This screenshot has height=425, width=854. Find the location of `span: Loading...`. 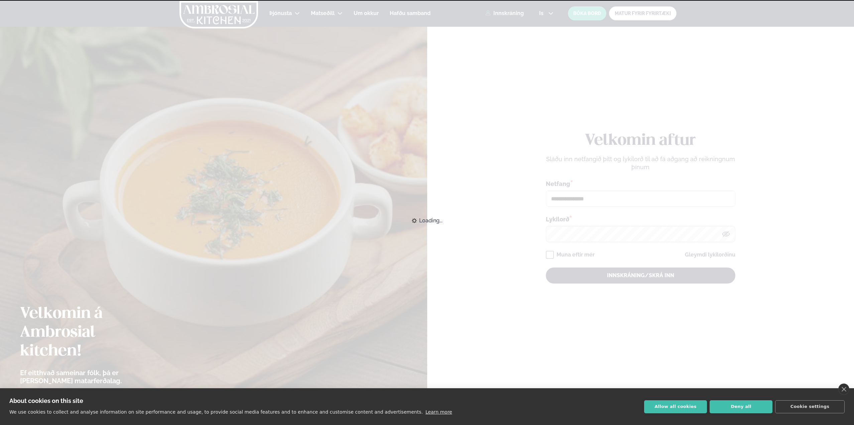

span: Loading... is located at coordinates (431, 221).